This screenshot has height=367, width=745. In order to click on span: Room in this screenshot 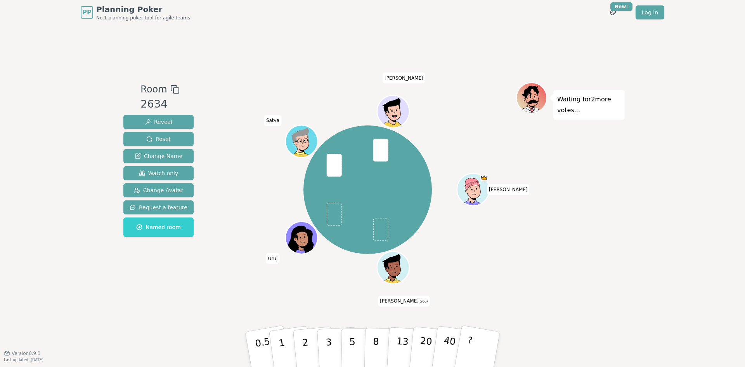, I will do `click(154, 89)`.